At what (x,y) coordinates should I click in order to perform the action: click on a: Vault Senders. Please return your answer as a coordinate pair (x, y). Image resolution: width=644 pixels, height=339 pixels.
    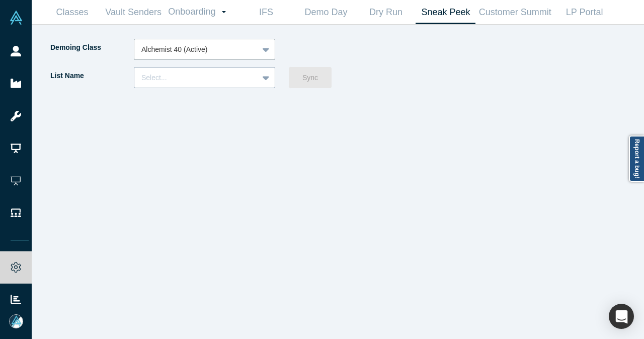
    Looking at the image, I should click on (133, 12).